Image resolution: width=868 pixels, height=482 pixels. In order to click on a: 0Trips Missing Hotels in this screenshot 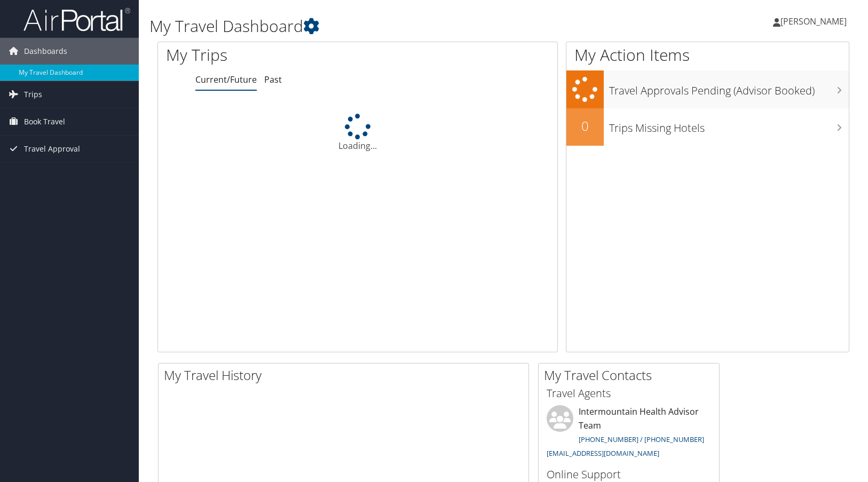, I will do `click(707, 127)`.